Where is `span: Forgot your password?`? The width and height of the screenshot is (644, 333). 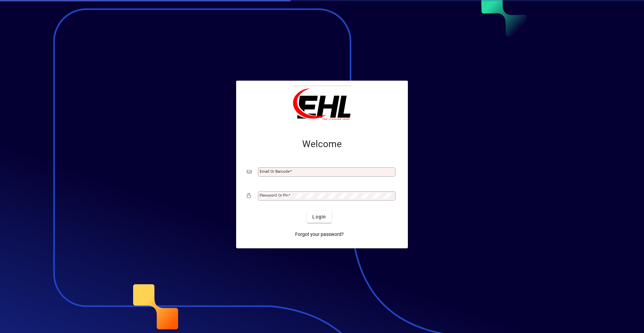 span: Forgot your password? is located at coordinates (319, 234).